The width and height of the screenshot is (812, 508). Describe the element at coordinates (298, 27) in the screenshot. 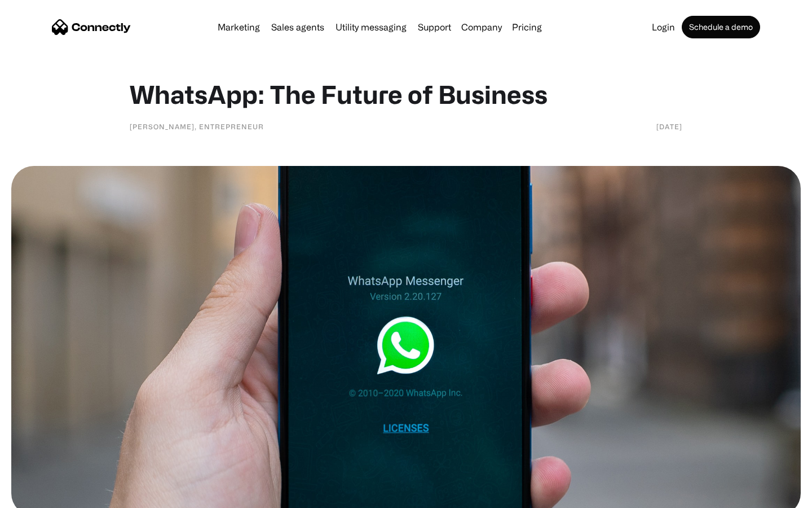

I see `a: Sales agents` at that location.